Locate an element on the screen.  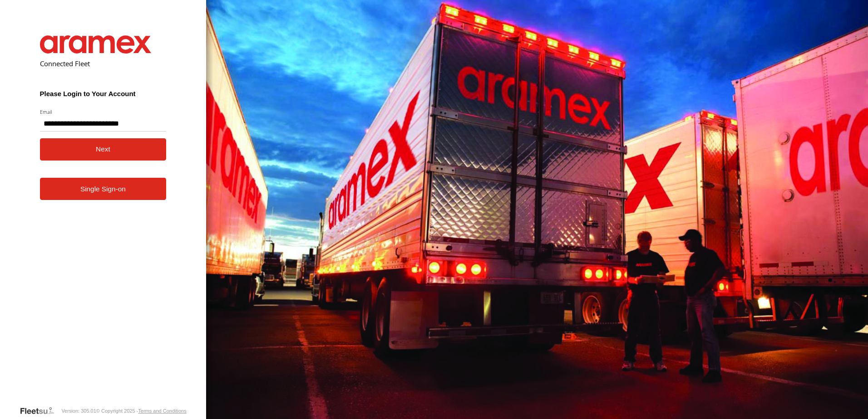
h3: Please Login to Your Account is located at coordinates (103, 93).